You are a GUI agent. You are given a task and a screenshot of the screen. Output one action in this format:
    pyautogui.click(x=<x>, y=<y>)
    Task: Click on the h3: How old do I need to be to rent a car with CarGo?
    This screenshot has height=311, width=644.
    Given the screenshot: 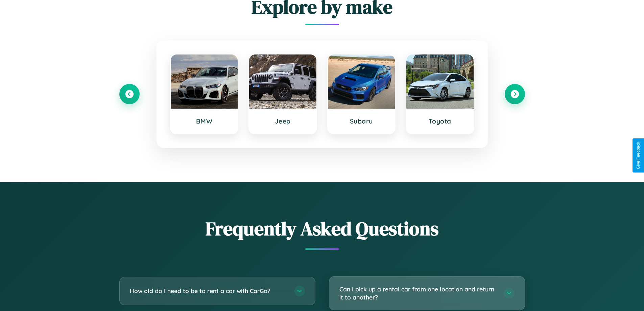 What is the action you would take?
    pyautogui.click(x=209, y=291)
    